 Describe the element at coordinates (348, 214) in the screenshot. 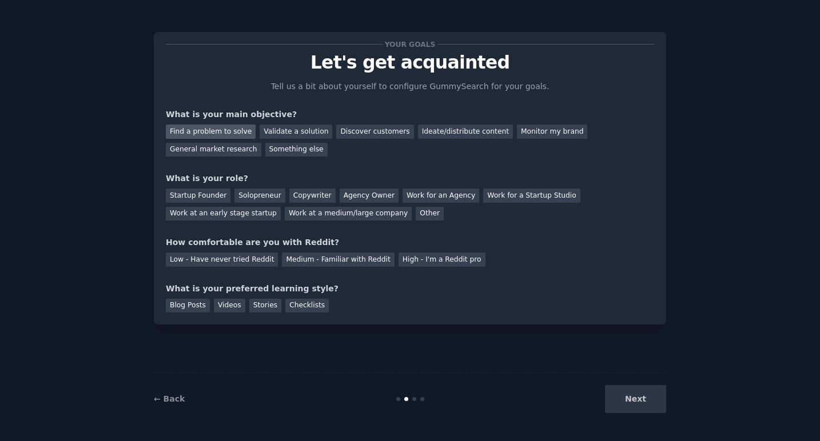

I see `div: Work at a medium/large company` at that location.